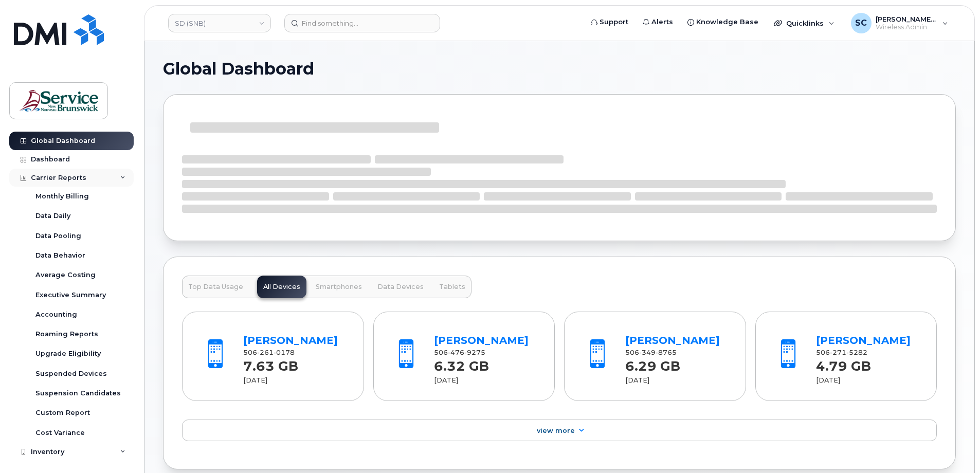 Image resolution: width=980 pixels, height=473 pixels. Describe the element at coordinates (462, 363) in the screenshot. I see `strong: 6.32 GB` at that location.